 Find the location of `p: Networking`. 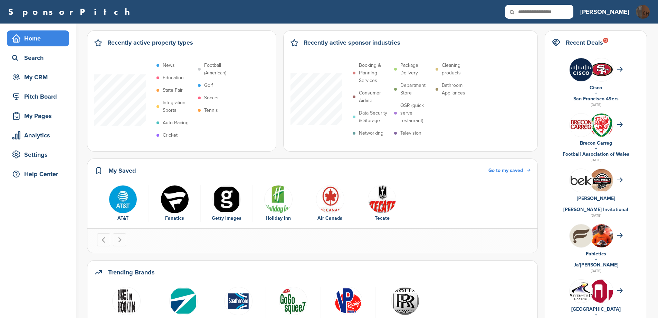

p: Networking is located at coordinates (371, 133).